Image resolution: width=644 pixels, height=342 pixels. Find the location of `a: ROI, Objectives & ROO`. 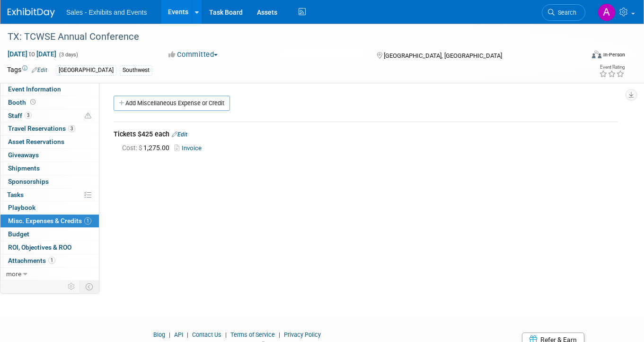

a: ROI, Objectives & ROO is located at coordinates (50, 247).